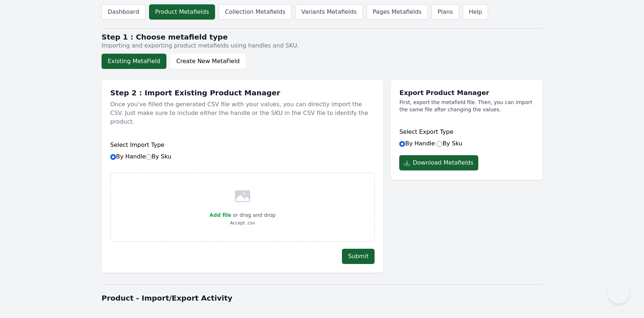 The image size is (644, 318). What do you see at coordinates (438, 163) in the screenshot?
I see `button: Download Metafields` at bounding box center [438, 163].